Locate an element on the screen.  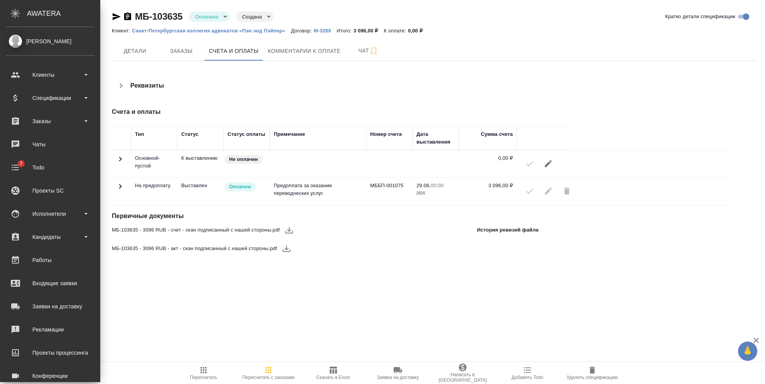
button: Добавить Todo is located at coordinates (528, 373).